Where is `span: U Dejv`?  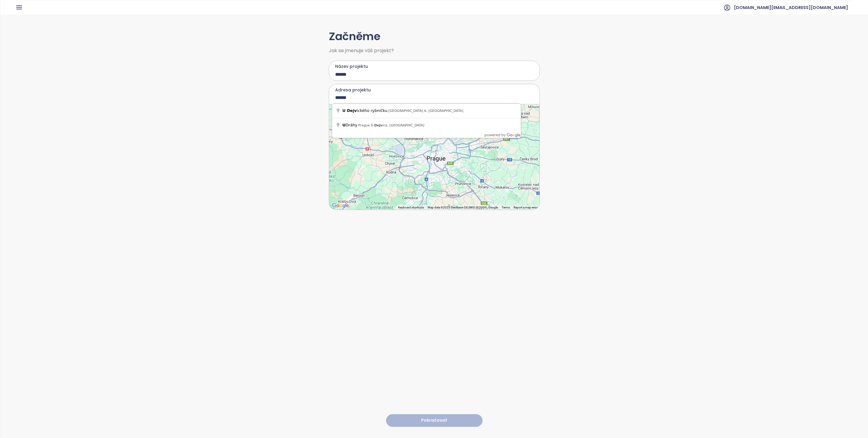
span: U Dejv is located at coordinates (350, 110).